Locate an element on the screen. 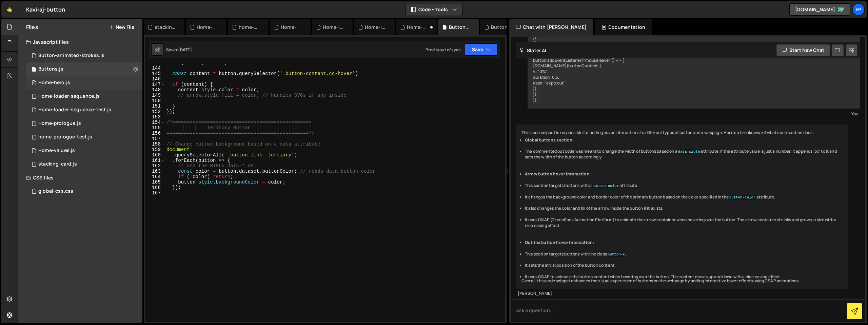 This screenshot has width=868, height=325. h2: Slater AI is located at coordinates (533, 51).